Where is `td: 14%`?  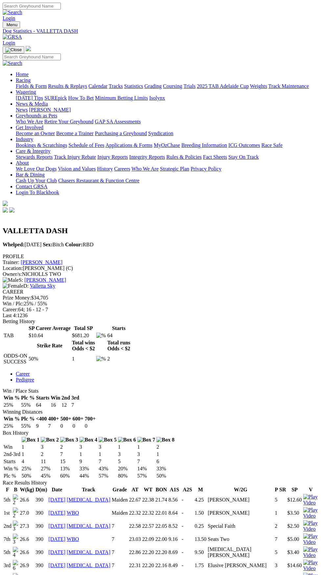 td: 14% is located at coordinates (146, 469).